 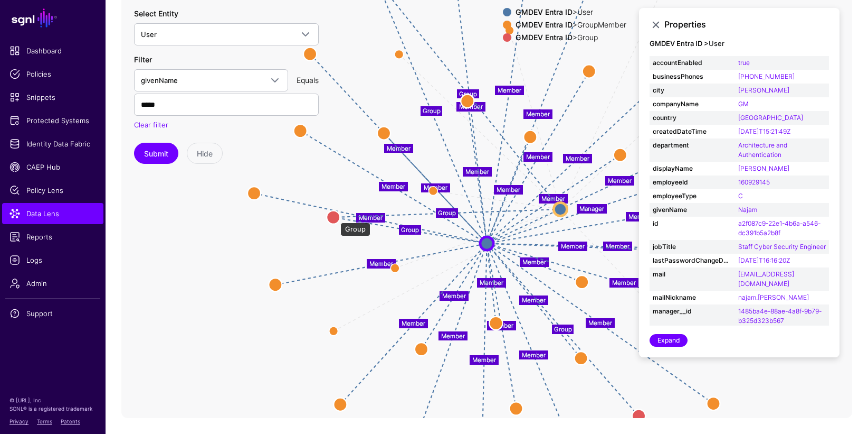 I want to click on h4: User, so click(x=740, y=43).